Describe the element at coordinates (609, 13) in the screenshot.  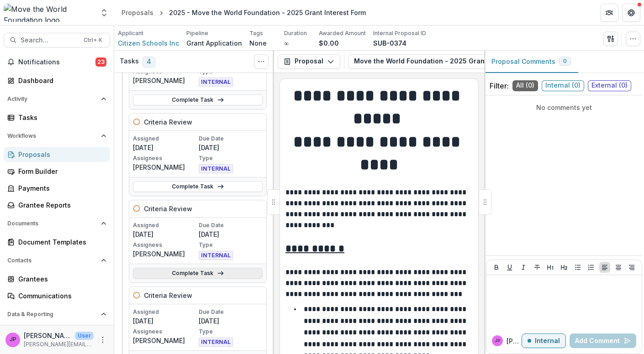
I see `button: Partners` at that location.